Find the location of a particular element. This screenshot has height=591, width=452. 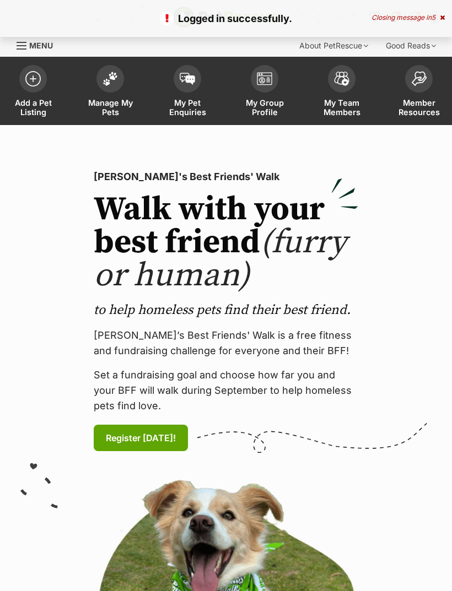

a: Manage My Pets is located at coordinates (110, 92).